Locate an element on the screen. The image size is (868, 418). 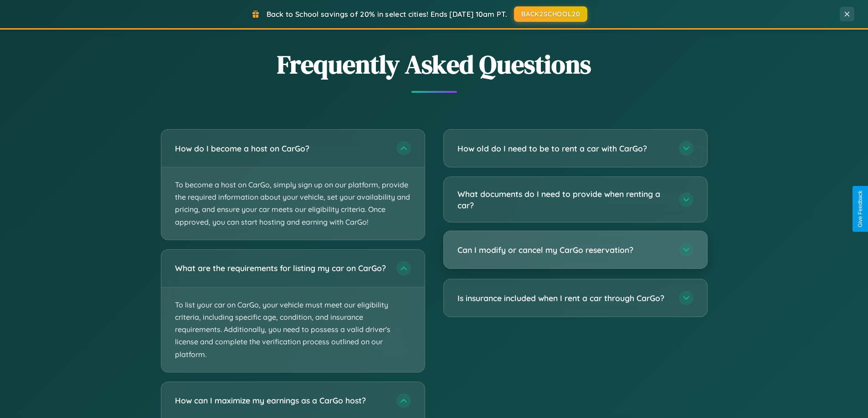
h3: How old do I need to be to rent a car with CarGo? is located at coordinates (564, 149).